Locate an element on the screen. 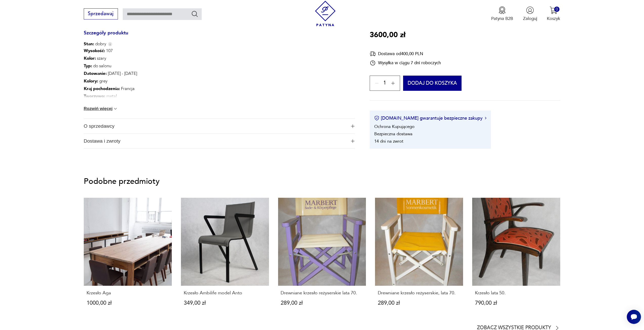  li: 14 dni na zwrot is located at coordinates (388, 141).